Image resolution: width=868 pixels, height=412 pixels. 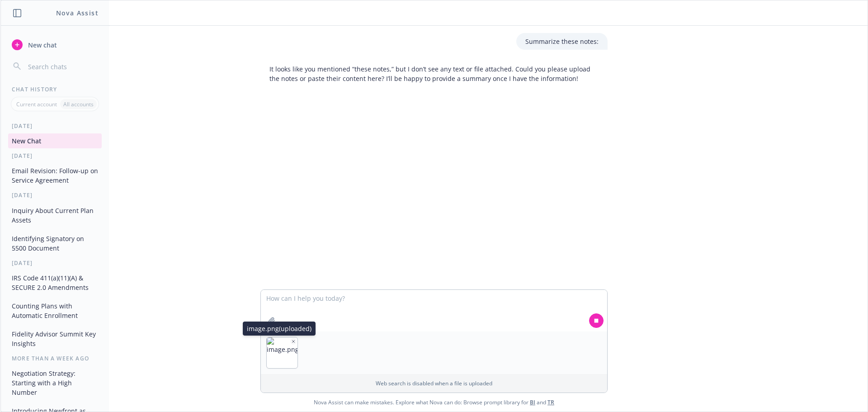 I want to click on div: Chat History, so click(x=55, y=89).